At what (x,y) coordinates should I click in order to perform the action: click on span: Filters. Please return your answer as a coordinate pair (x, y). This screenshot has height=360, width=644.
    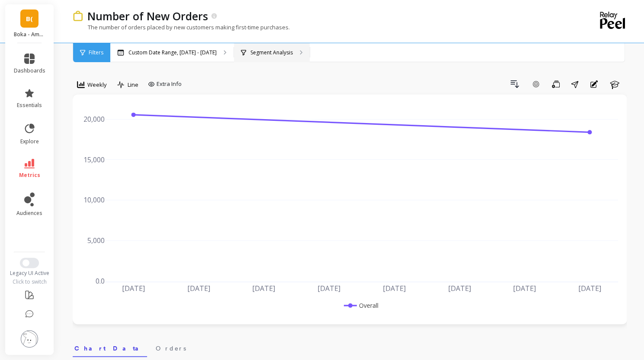
    Looking at the image, I should click on (96, 53).